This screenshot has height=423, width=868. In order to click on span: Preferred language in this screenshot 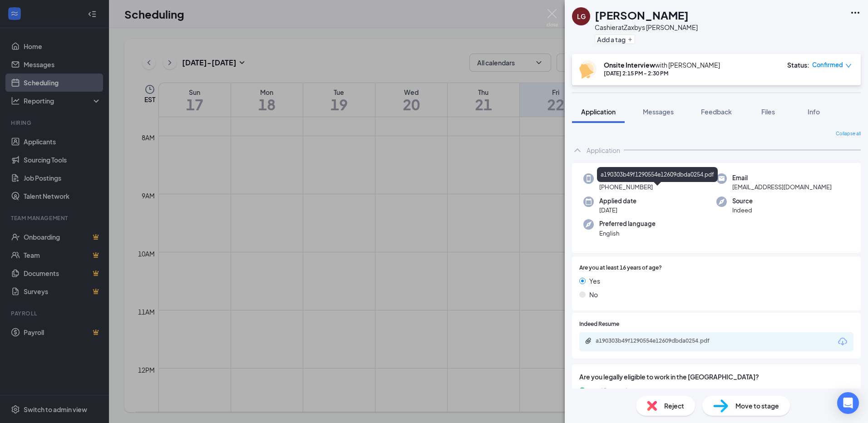, I will do `click(627, 224)`.